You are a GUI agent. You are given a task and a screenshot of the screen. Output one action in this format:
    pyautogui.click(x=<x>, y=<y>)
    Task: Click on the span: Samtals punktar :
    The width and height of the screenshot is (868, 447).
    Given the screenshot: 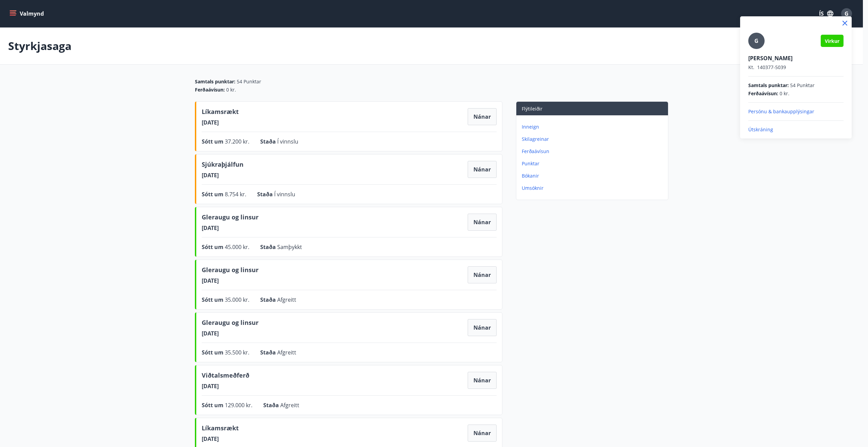 What is the action you would take?
    pyautogui.click(x=769, y=86)
    